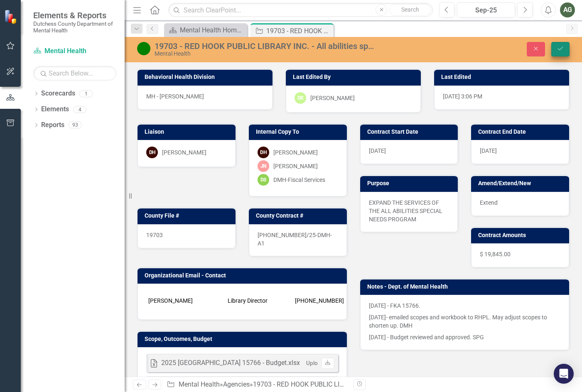 The image size is (582, 392). What do you see at coordinates (205, 30) in the screenshot?
I see `a: Mental Health Home Page` at bounding box center [205, 30].